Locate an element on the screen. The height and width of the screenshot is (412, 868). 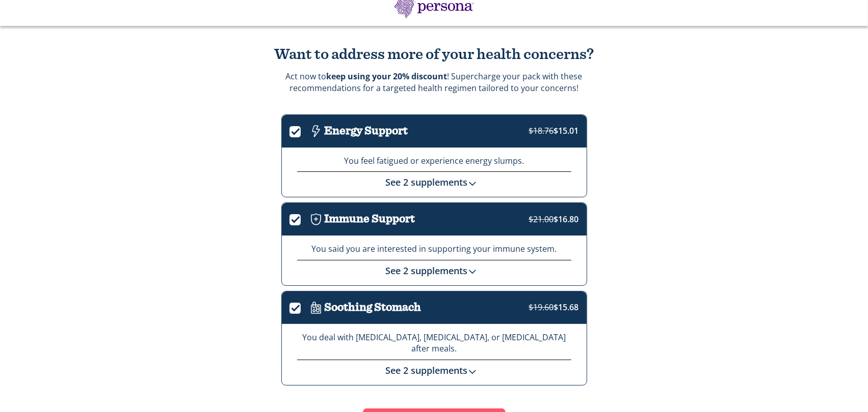
p: You said you are interested in supporting your immune system. is located at coordinates (434, 249).